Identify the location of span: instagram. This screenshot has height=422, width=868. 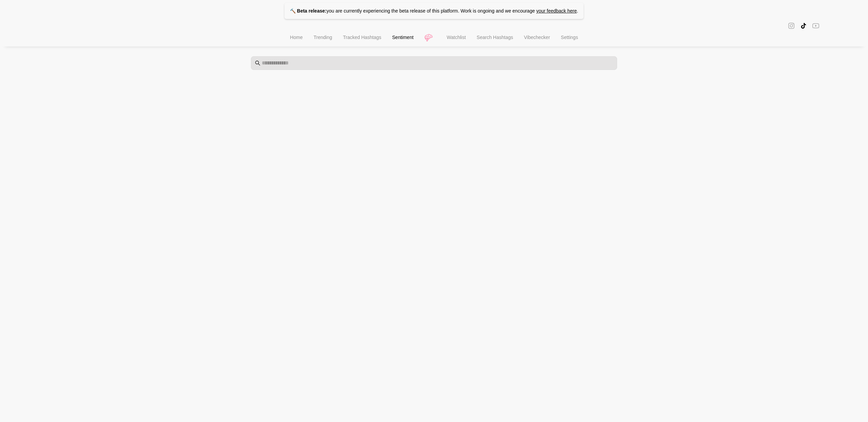
(791, 26).